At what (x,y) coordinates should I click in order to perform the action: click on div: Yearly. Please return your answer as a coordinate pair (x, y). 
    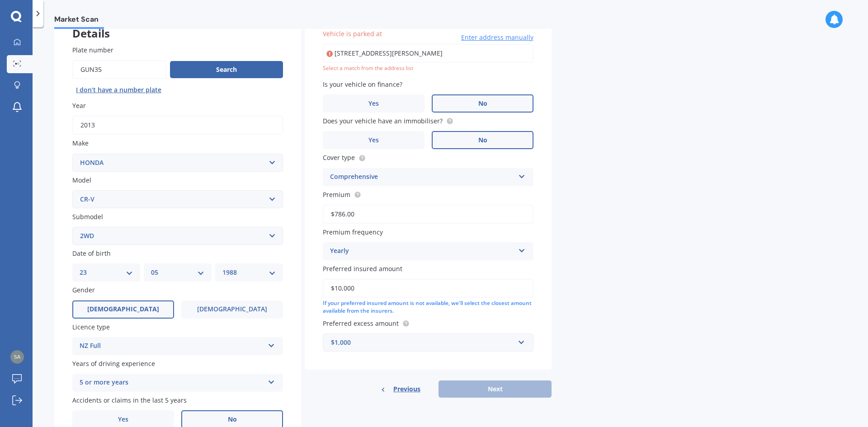
    Looking at the image, I should click on (422, 251).